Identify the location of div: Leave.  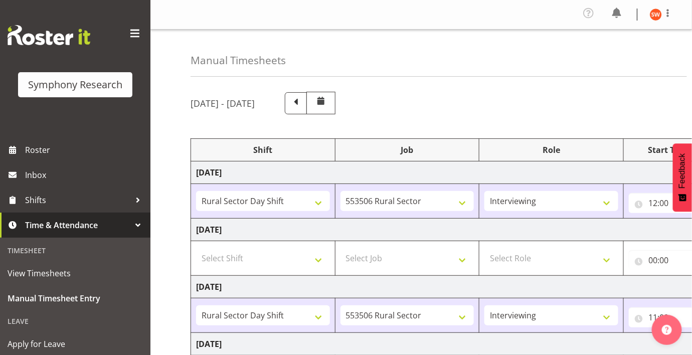
(75, 321).